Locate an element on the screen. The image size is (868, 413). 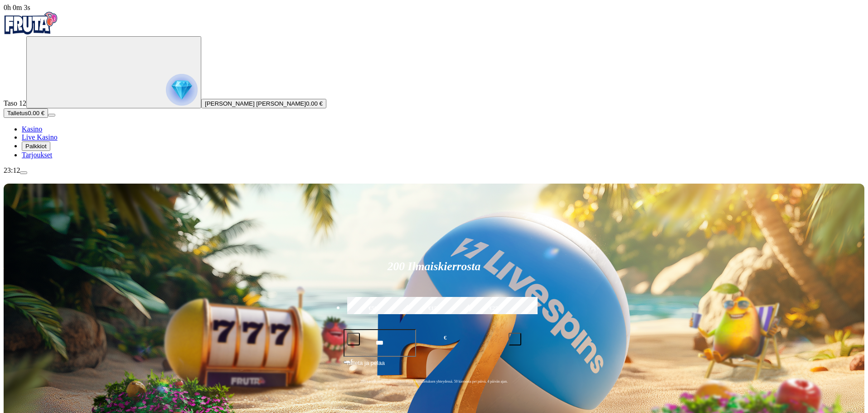
a: Fruta is located at coordinates (31, 32).